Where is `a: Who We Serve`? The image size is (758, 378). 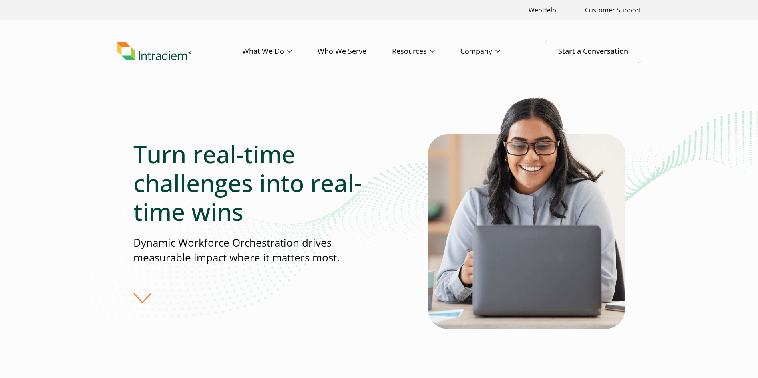
a: Who We Serve is located at coordinates (355, 52).